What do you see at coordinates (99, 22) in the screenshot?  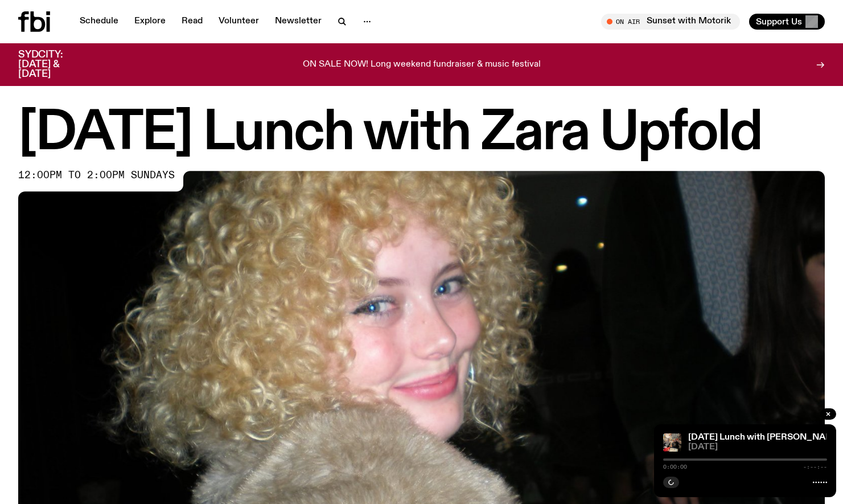 I see `a: Schedule` at bounding box center [99, 22].